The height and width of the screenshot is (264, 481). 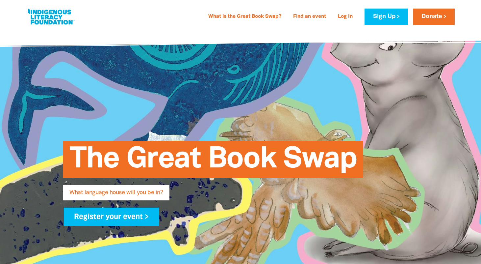 What do you see at coordinates (386, 16) in the screenshot?
I see `a: Sign Up` at bounding box center [386, 16].